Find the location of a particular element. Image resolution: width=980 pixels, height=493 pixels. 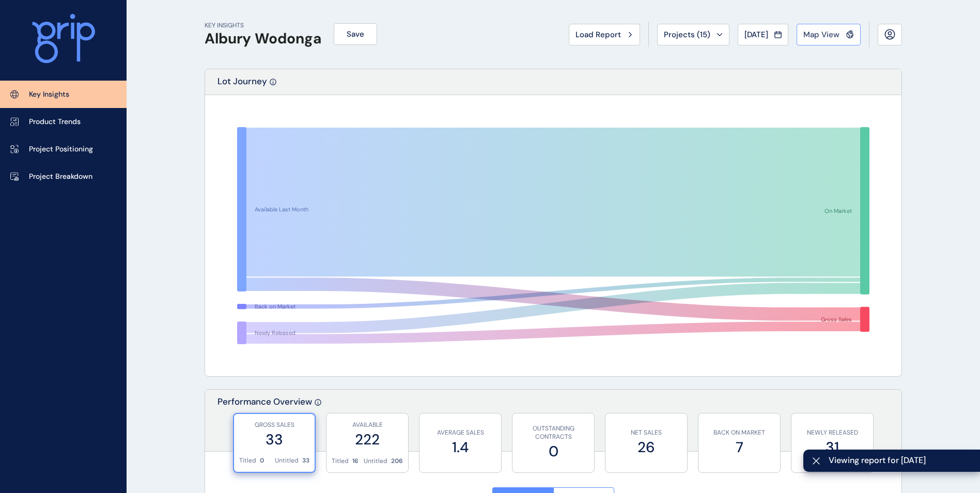

p: 206 is located at coordinates (397, 461).